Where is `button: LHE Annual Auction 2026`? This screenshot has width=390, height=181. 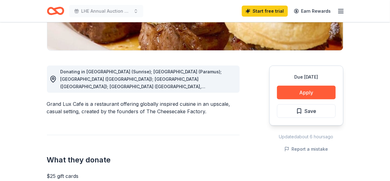 button: LHE Annual Auction 2026 is located at coordinates (106, 11).